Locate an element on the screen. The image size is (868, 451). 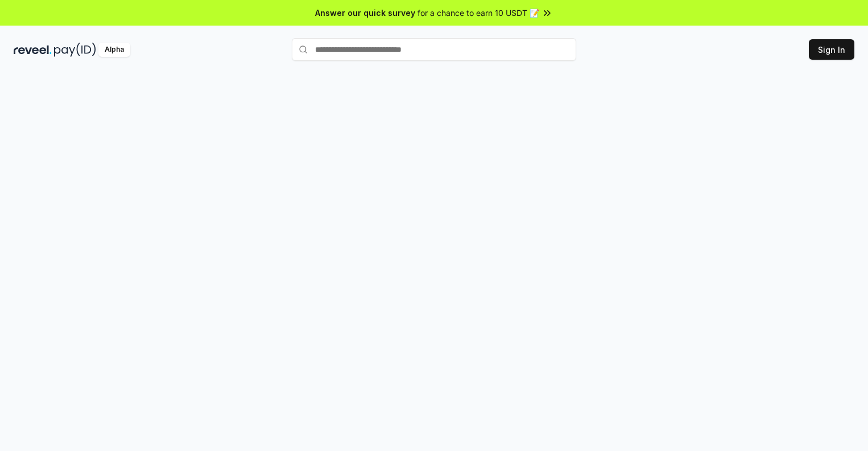
button: Sign In is located at coordinates (832, 50).